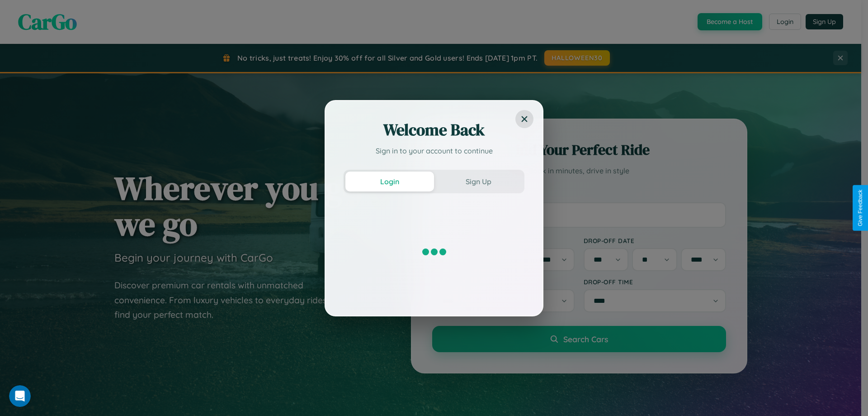 Image resolution: width=868 pixels, height=416 pixels. Describe the element at coordinates (434, 151) in the screenshot. I see `p: Sign in to your account to continue` at that location.